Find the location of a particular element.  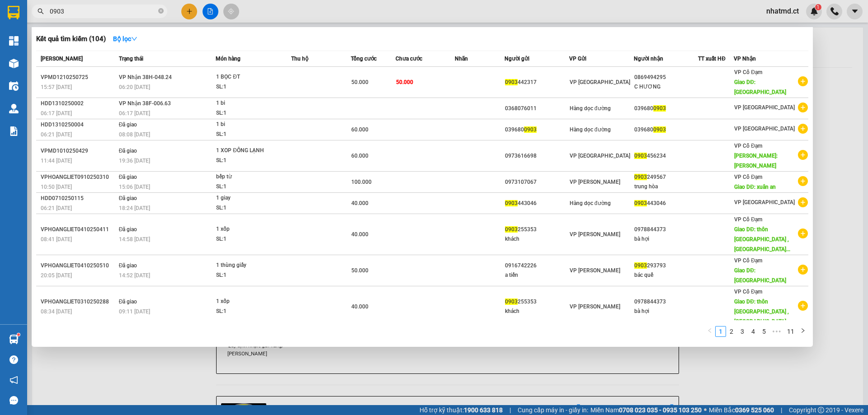

div: C HƯƠNG is located at coordinates (665, 87).